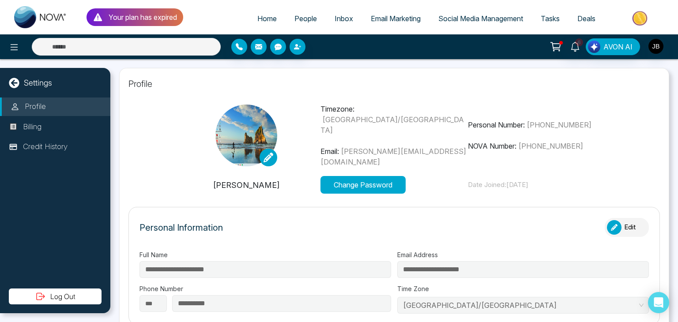 This screenshot has height=322, width=678. I want to click on p: Personal Information, so click(181, 228).